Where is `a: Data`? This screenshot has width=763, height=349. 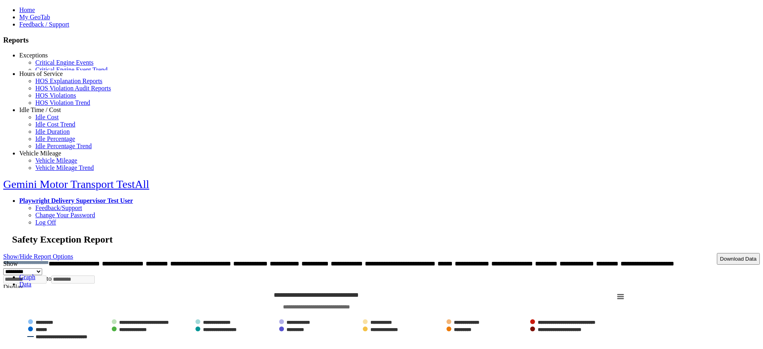 a: Data is located at coordinates (25, 284).